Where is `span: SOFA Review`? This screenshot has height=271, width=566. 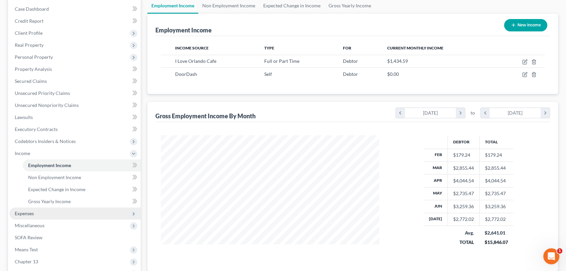
span: SOFA Review is located at coordinates (28, 238).